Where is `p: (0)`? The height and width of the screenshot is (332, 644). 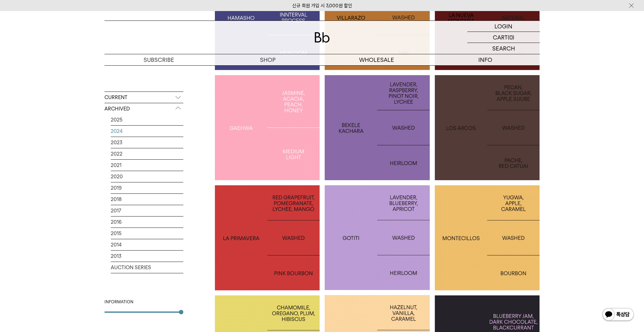
p: (0) is located at coordinates (511, 37).